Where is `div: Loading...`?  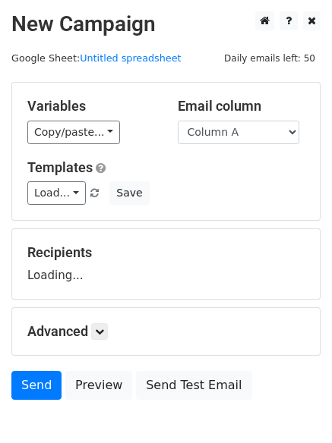 div: Loading... is located at coordinates (166, 264).